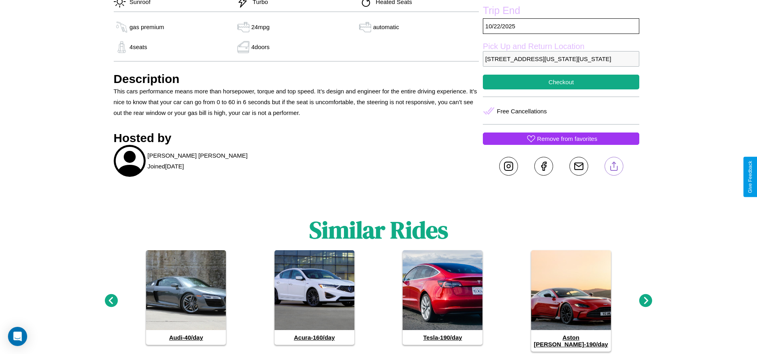 The height and width of the screenshot is (354, 757). I want to click on h3: Hosted by, so click(297, 138).